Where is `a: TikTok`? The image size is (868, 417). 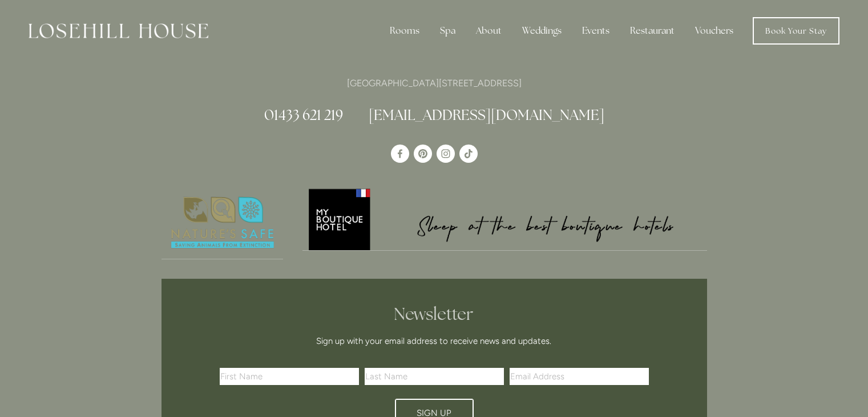
a: TikTok is located at coordinates (468, 154).